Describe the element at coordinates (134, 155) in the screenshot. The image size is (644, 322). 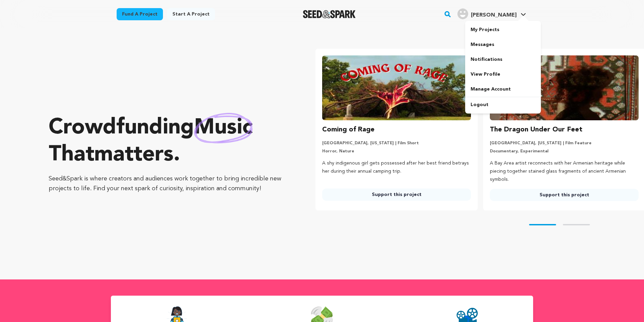
I see `span: matters` at that location.